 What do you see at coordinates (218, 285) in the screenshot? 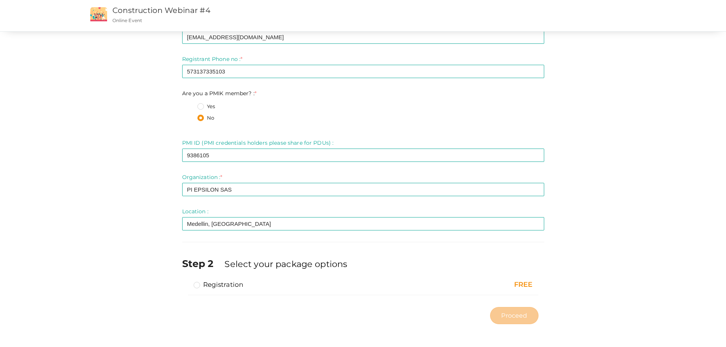
I see `label: Registration` at bounding box center [218, 285].